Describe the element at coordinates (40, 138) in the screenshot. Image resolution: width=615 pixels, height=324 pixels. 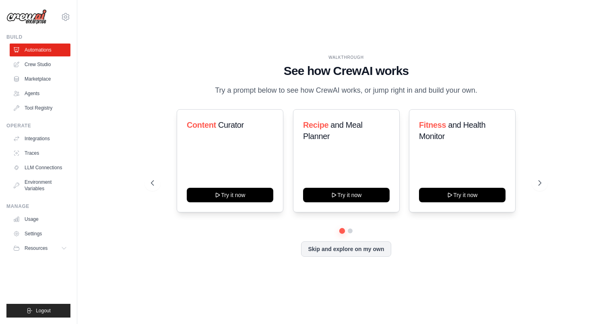
I see `a: Integrations` at that location.